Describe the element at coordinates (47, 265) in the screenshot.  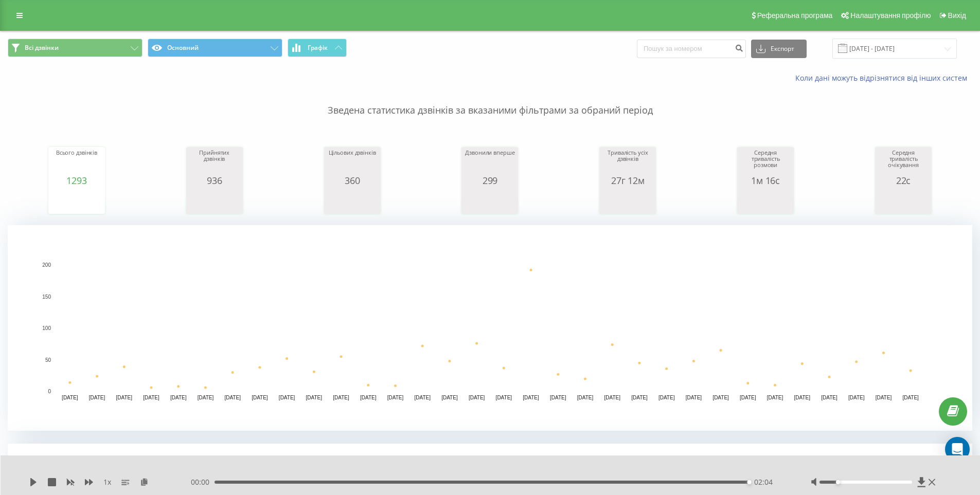
I see `text: 200` at that location.